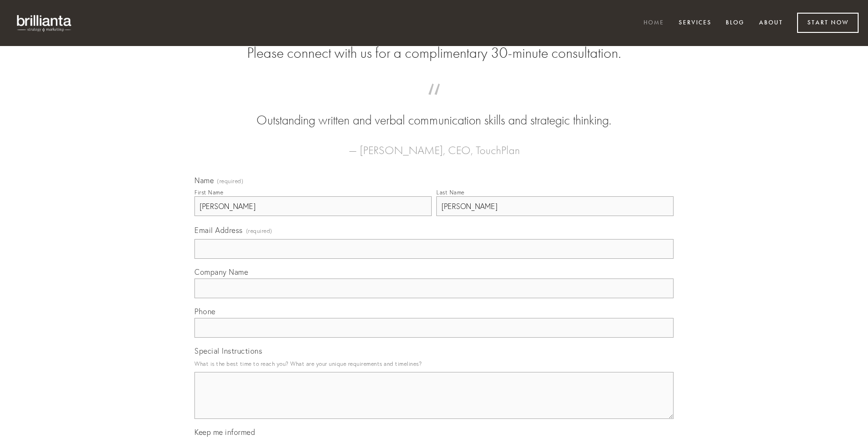  What do you see at coordinates (204, 311) in the screenshot?
I see `span: Phone` at bounding box center [204, 311].